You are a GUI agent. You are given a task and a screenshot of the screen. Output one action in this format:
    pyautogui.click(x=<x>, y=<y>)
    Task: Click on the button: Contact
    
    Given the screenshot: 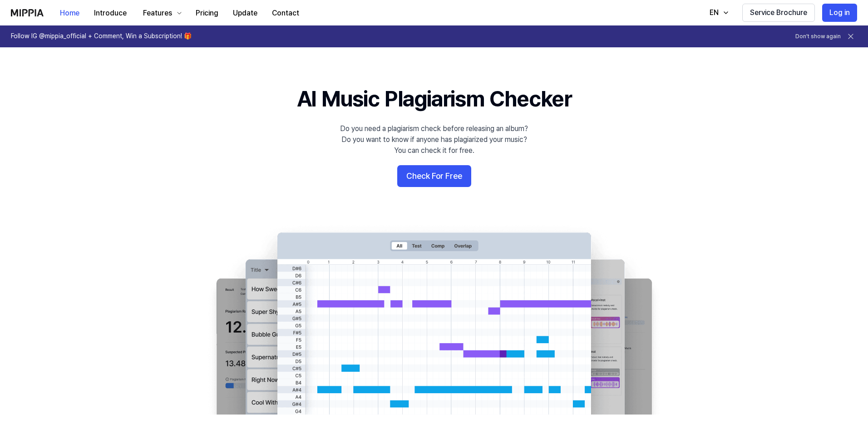 What is the action you would take?
    pyautogui.click(x=286, y=14)
    